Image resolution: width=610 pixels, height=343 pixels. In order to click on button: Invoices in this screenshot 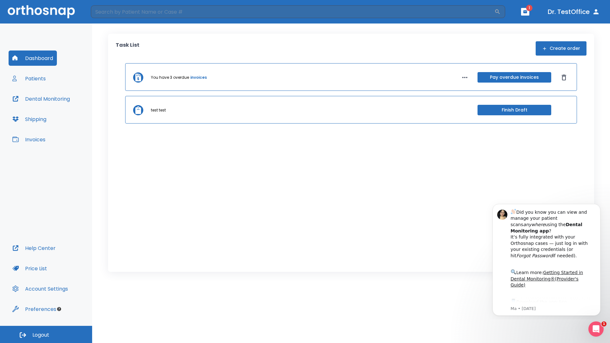, I will do `click(29, 140)`.